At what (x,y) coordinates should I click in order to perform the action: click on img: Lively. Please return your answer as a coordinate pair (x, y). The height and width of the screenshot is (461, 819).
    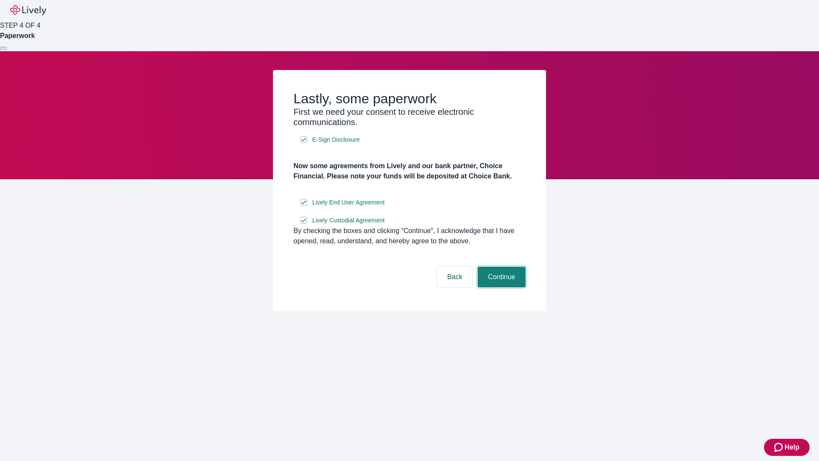
    Looking at the image, I should click on (28, 10).